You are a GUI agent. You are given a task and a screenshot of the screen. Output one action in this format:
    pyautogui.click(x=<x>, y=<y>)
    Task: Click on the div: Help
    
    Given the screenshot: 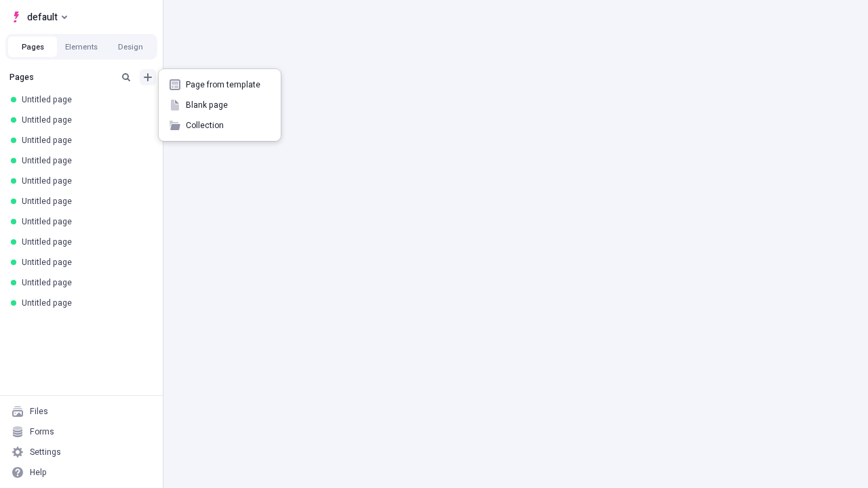 What is the action you would take?
    pyautogui.click(x=38, y=473)
    